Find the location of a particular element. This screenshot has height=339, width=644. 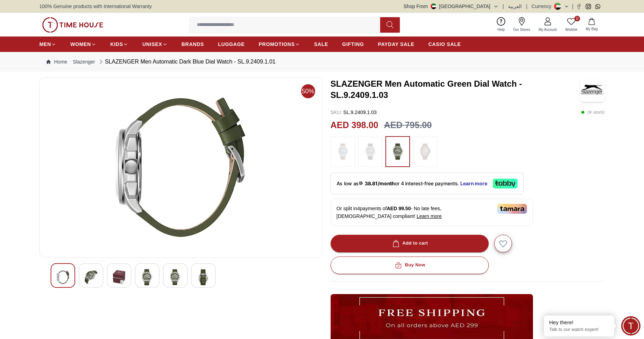

a: PAYDAY SALE is located at coordinates (396, 45).